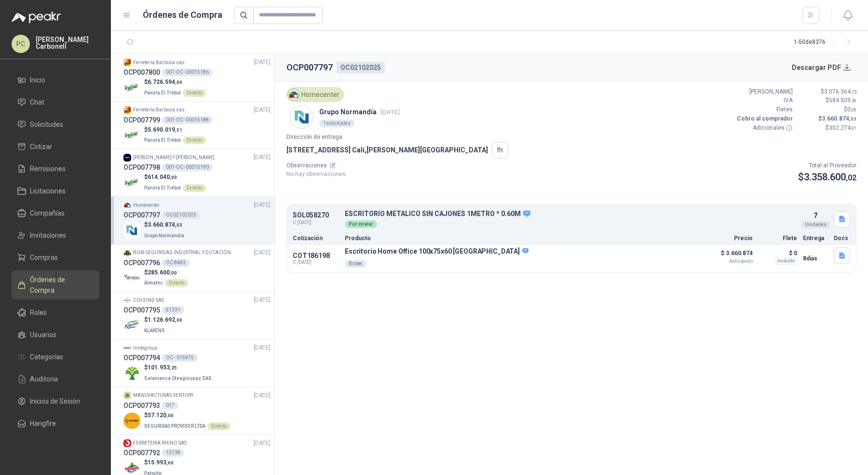 The image size is (868, 475). I want to click on div: 13738, so click(173, 453).